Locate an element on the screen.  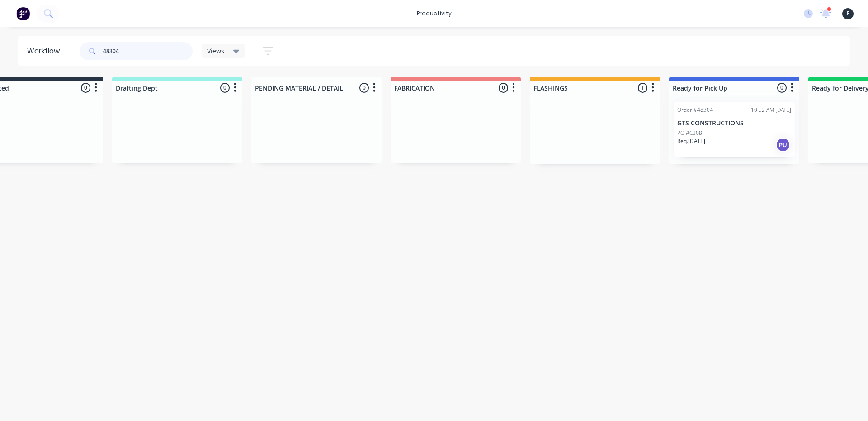
input: Search for orders... is located at coordinates (148, 51).